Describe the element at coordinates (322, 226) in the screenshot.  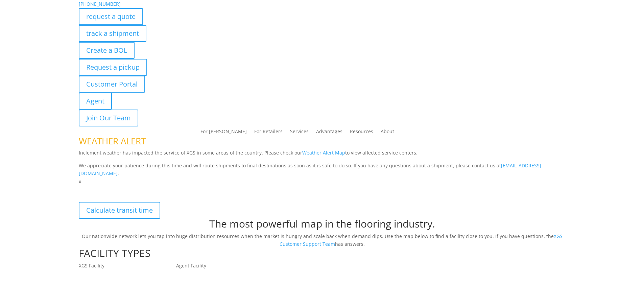
I see `h1: The most powerful map in the flooring industry.` at that location.